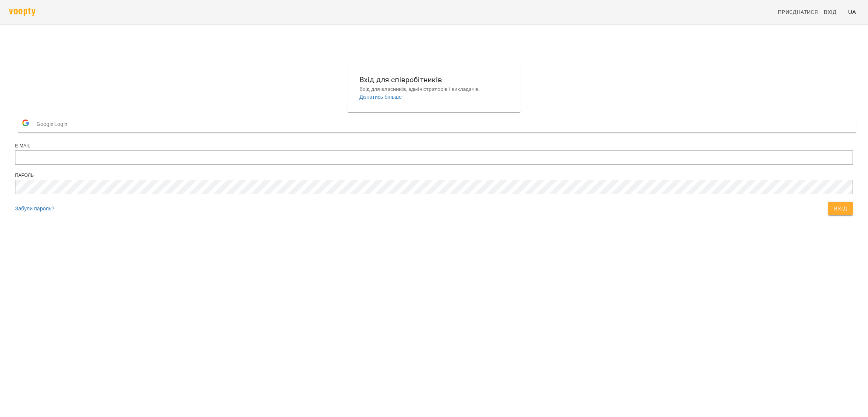 The image size is (868, 417). Describe the element at coordinates (434, 87) in the screenshot. I see `button: Вхід для співробітниківВхід для власників, адміністраторів і викладачів.Дізнатись більше` at that location.